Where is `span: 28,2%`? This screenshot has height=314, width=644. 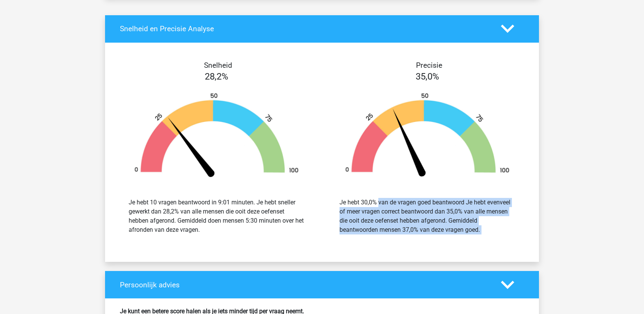 span: 28,2% is located at coordinates (217, 76).